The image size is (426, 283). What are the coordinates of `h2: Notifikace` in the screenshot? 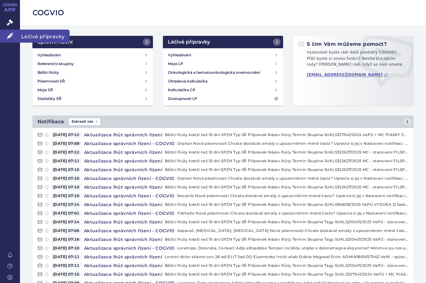 It's located at (51, 122).